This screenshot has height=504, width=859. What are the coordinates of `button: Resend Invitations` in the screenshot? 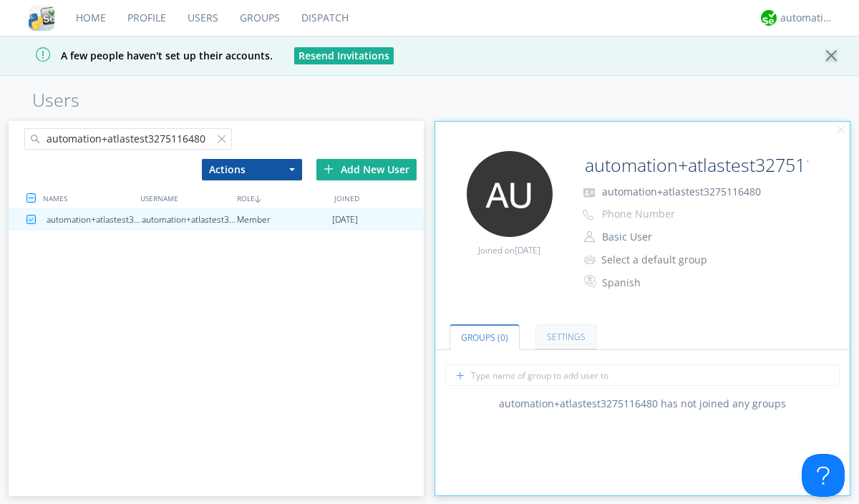 It's located at (343, 56).